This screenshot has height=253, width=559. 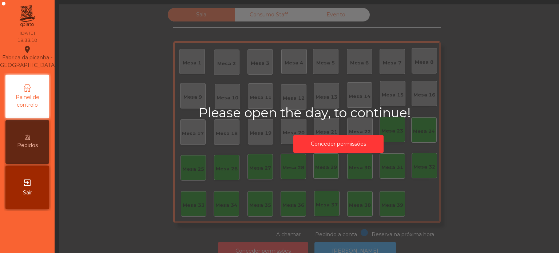 What do you see at coordinates (27, 145) in the screenshot?
I see `span: Pedidos` at bounding box center [27, 145].